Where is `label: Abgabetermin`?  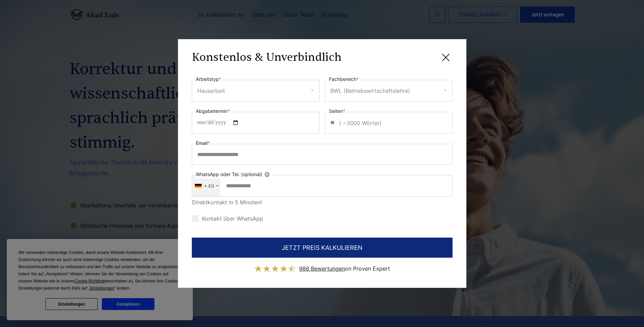
label: Abgabetermin is located at coordinates (213, 111).